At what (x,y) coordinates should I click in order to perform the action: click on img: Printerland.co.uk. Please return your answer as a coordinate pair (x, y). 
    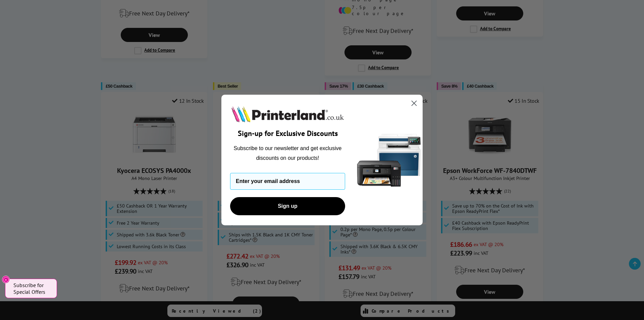
    Looking at the image, I should click on (288, 114).